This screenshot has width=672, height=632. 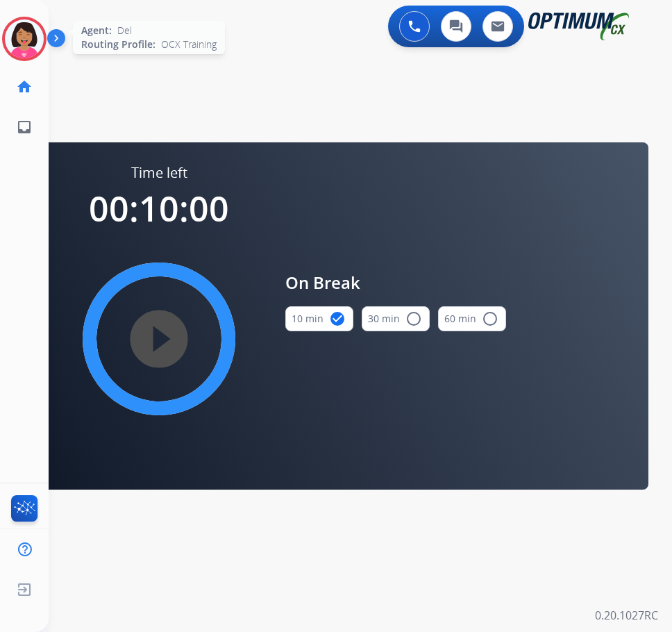 I want to click on span: OCX Training, so click(x=188, y=44).